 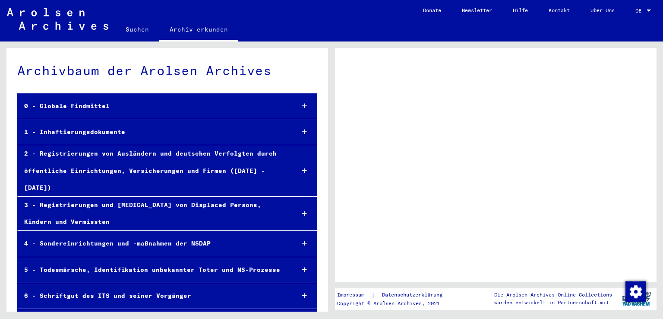 I want to click on div: 0 - Globale Findmittel, so click(x=152, y=106).